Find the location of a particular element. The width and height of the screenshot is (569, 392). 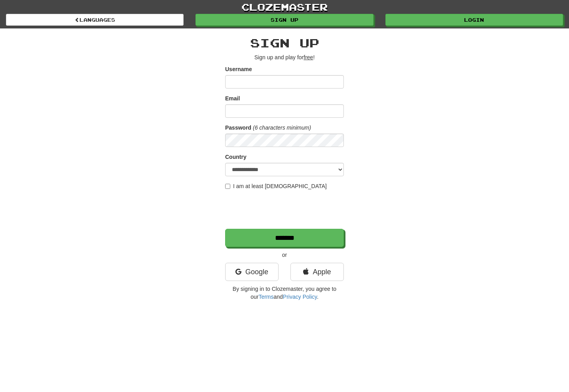

p: or is located at coordinates (284, 255).